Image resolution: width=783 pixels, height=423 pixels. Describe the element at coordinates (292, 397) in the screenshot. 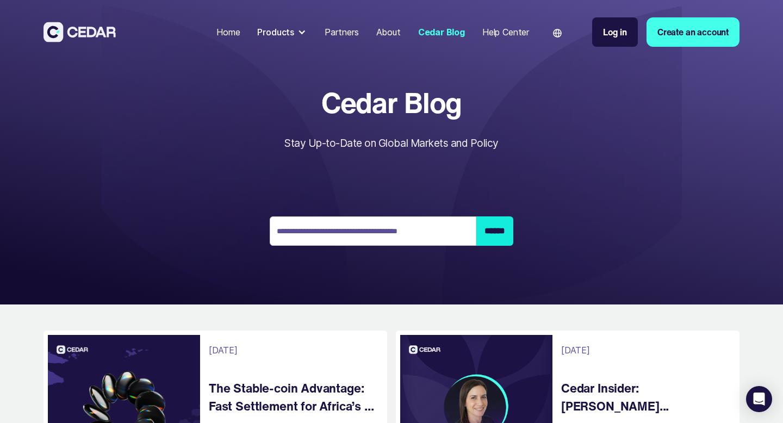

I see `a: The Stable-coin Advantage: Fast Settlement for Africa’s ...` at that location.